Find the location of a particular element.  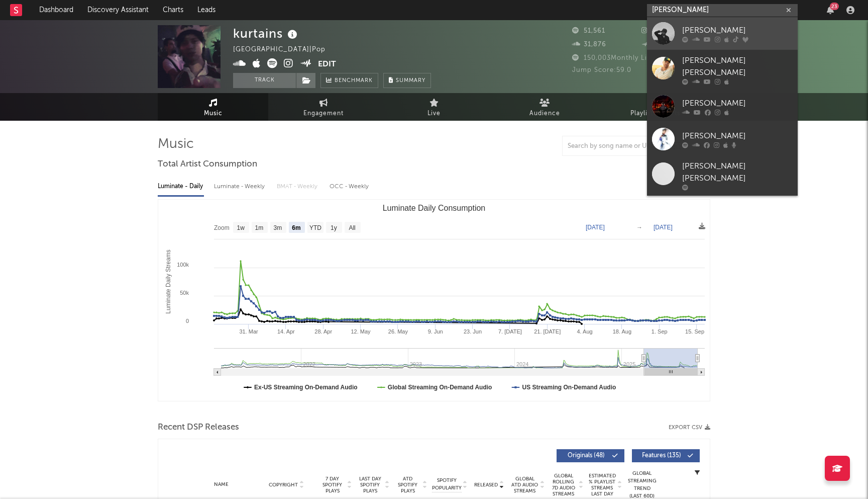

text: 31. Mar is located at coordinates (249, 331).